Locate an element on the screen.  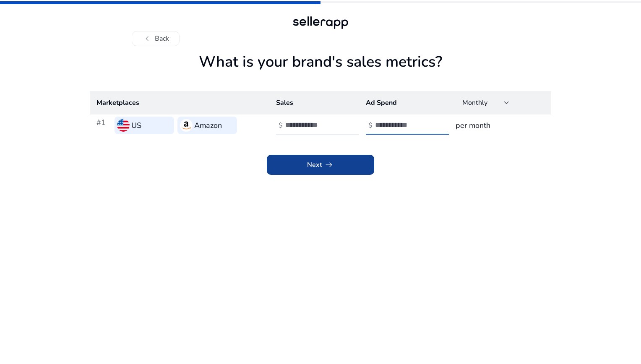
span: arrow_right_alt is located at coordinates (329, 165).